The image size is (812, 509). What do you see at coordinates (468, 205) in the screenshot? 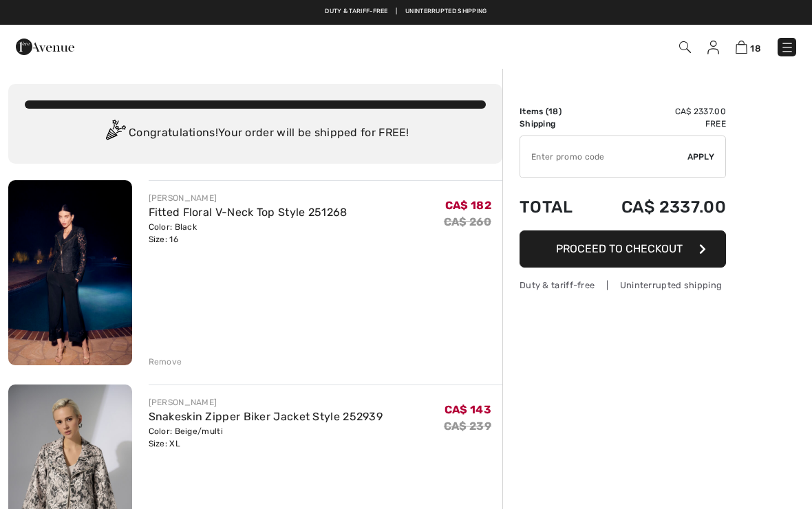
I see `span: CA$ 182` at bounding box center [468, 205].